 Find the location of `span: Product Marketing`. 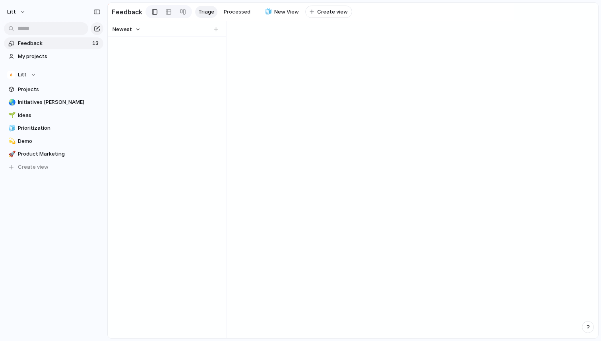

span: Product Marketing is located at coordinates (59, 154).